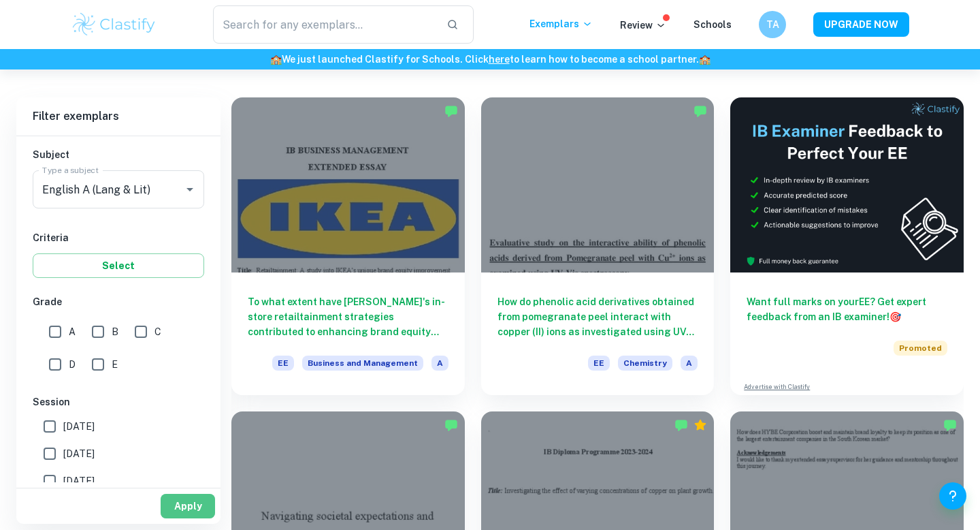 Image resolution: width=980 pixels, height=530 pixels. What do you see at coordinates (118, 302) in the screenshot?
I see `h6: Grade` at bounding box center [118, 302].